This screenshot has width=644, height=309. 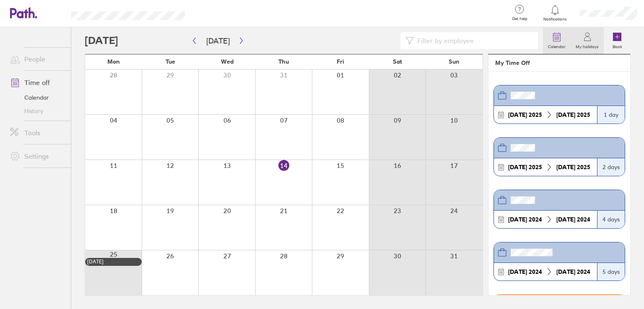 What do you see at coordinates (454, 61) in the screenshot?
I see `span: Sun` at bounding box center [454, 61].